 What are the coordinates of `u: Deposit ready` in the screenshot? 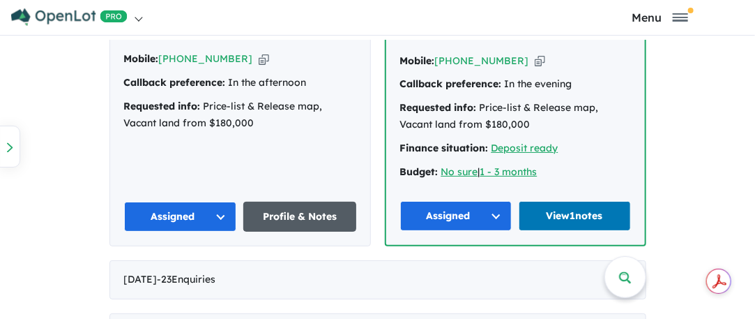 It's located at (525, 148).